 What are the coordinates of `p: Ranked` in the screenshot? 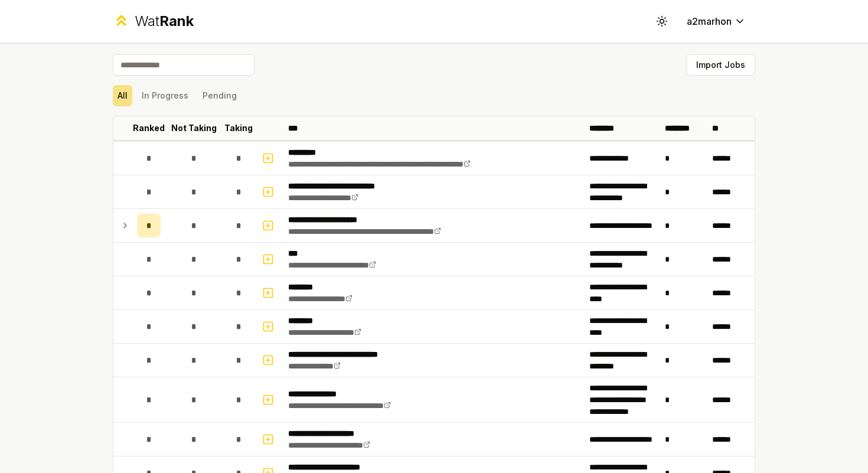 It's located at (149, 128).